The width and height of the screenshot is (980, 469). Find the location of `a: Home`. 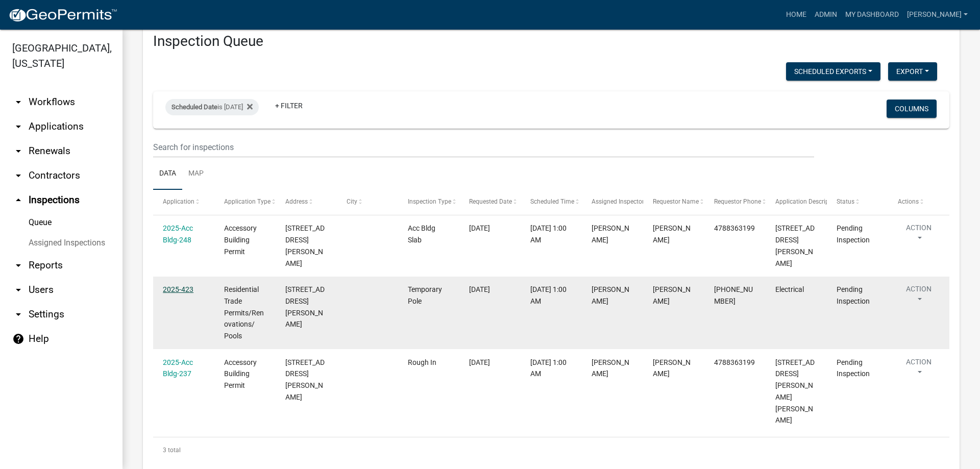

a: Home is located at coordinates (796, 15).